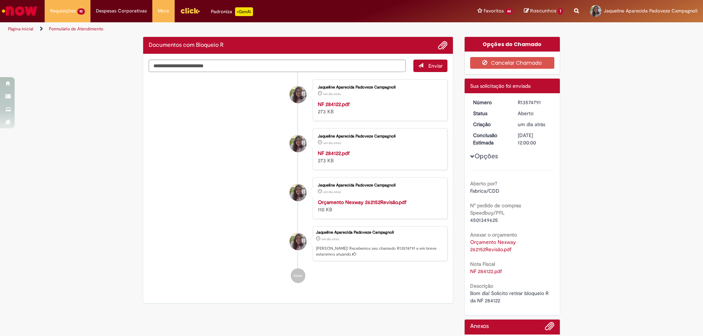 The image size is (703, 336). I want to click on span: 44, so click(509, 11).